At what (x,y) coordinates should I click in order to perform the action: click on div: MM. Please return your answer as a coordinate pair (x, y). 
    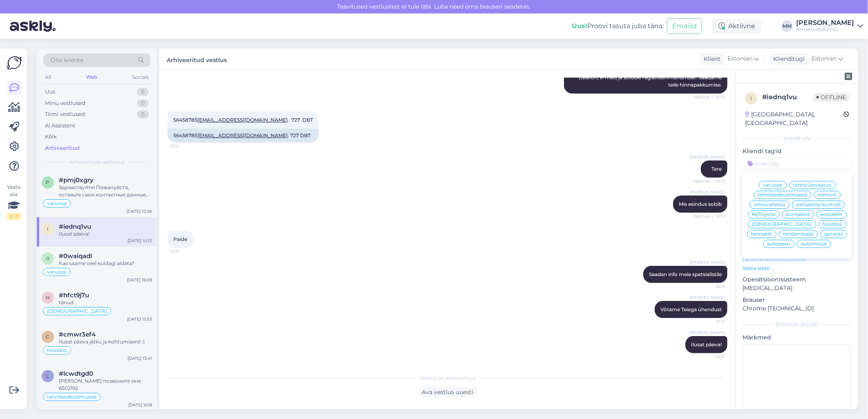
    Looking at the image, I should click on (787, 26).